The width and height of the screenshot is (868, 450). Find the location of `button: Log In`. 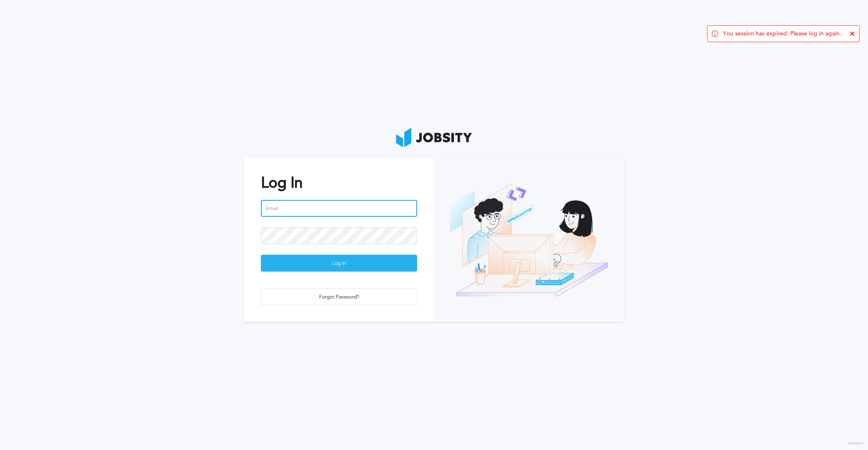

button: Log In is located at coordinates (339, 263).